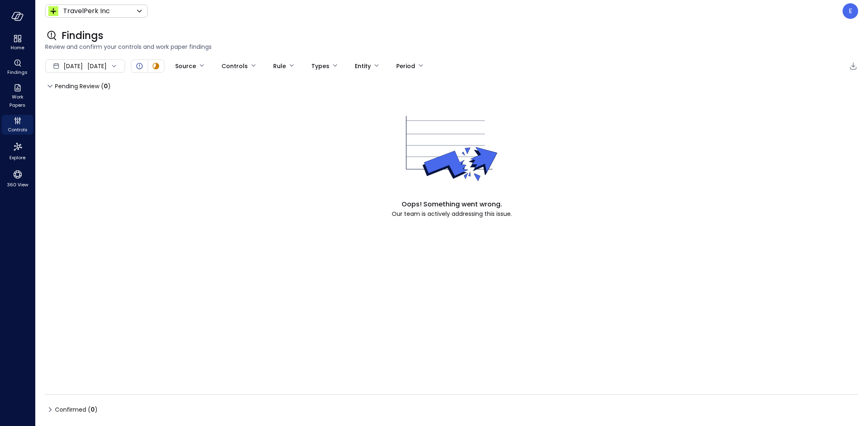 The height and width of the screenshot is (426, 868). I want to click on span: Pending Review, so click(83, 86).